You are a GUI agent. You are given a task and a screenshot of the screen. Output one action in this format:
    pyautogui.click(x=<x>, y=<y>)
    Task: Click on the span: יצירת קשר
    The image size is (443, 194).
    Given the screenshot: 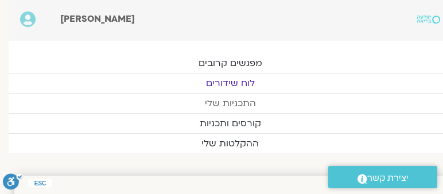 What is the action you would take?
    pyautogui.click(x=388, y=178)
    